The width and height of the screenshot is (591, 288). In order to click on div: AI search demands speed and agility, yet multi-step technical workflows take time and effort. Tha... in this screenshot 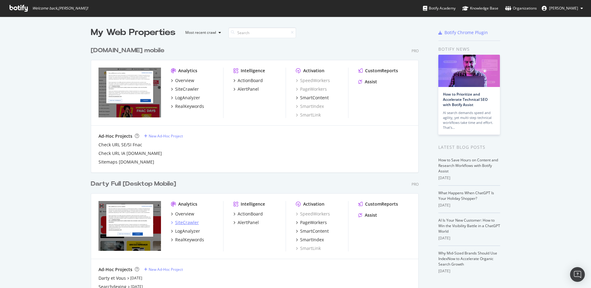, I will do `click(469, 120)`.